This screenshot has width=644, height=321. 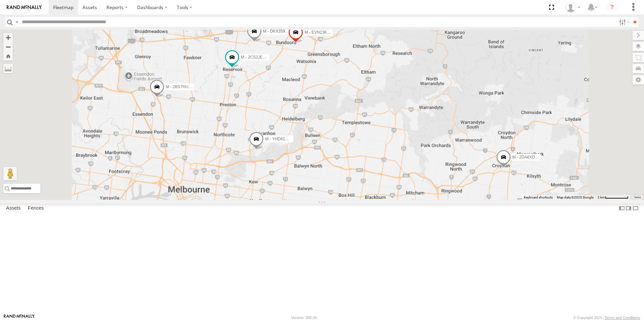 I want to click on button: Map Scale: 2 km per 66 pixels, so click(x=613, y=197).